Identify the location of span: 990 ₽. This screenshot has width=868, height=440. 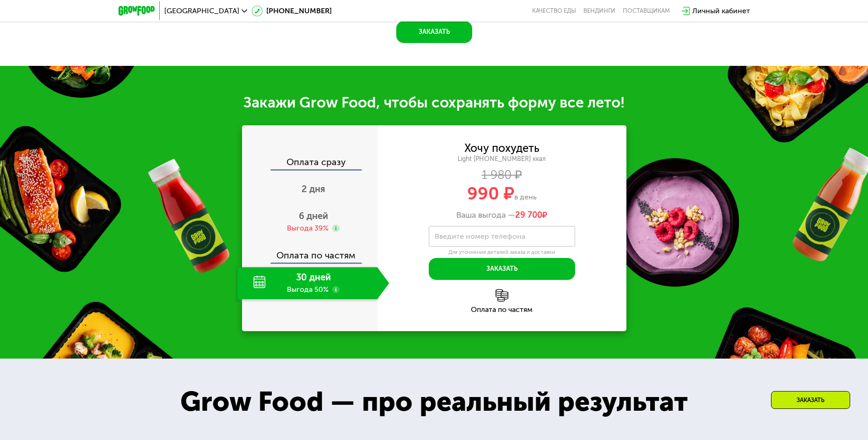
(491, 193).